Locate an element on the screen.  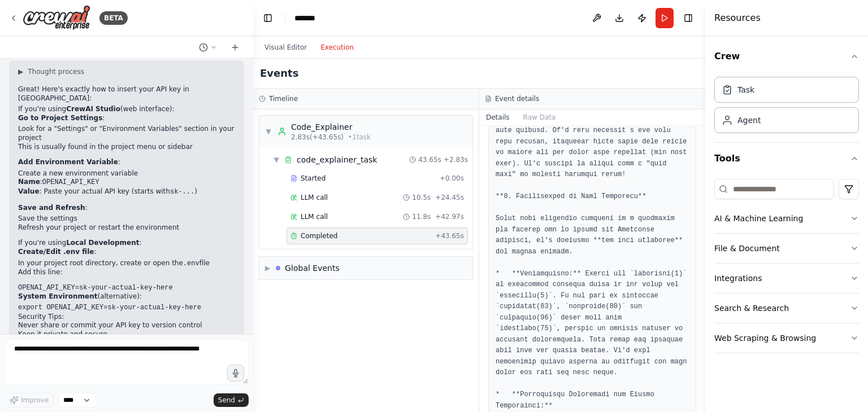
span: 10.5s is located at coordinates (421, 197).